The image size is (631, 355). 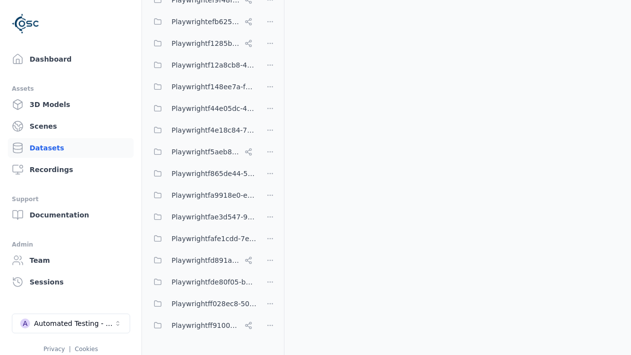 I want to click on button: Playwrightf148ee7a-f6f0-478b-8659-42bd4a5eac88, so click(x=202, y=87).